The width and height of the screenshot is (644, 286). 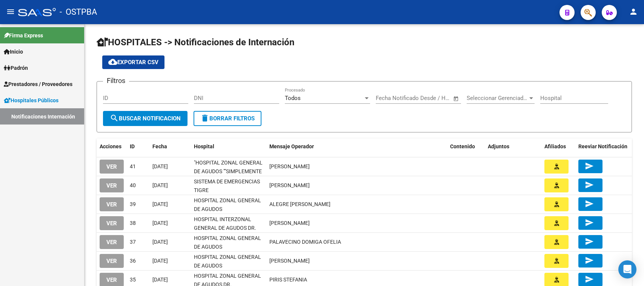 I want to click on span: "HOSPITAL ZONAL GENERAL DE AGUDOS ""SIMPLEMENTE EVITA""", so click(x=228, y=171).